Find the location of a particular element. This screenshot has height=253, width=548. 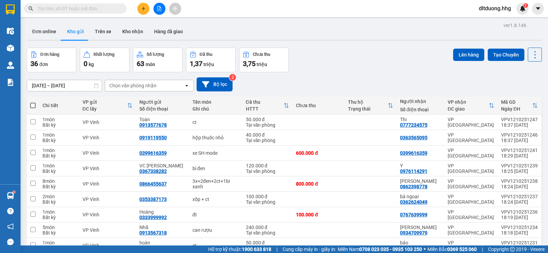

div: 5 món is located at coordinates (59, 228).